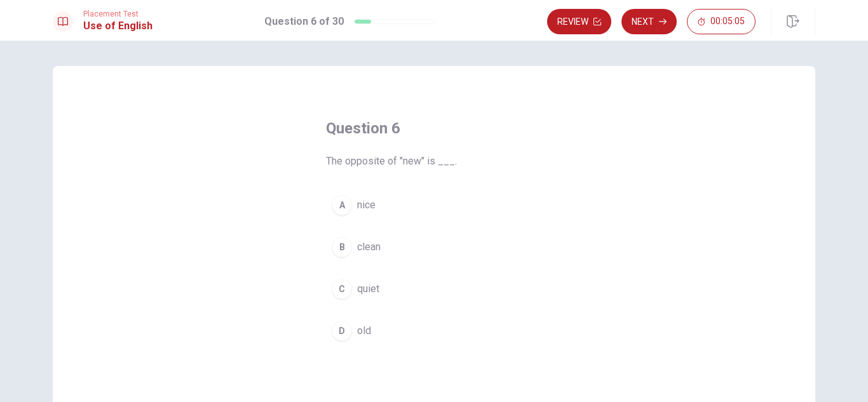 This screenshot has height=402, width=868. What do you see at coordinates (648, 22) in the screenshot?
I see `button: Next` at bounding box center [648, 22].